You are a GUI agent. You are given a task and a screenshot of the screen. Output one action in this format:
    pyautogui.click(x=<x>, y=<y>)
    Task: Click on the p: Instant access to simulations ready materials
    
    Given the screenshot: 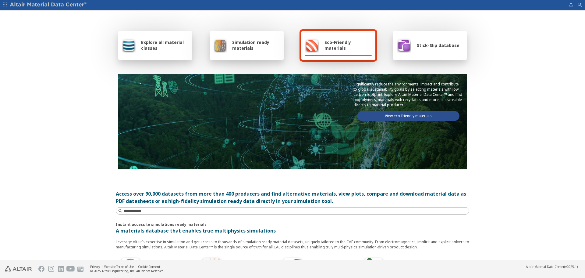 What is the action you would take?
    pyautogui.click(x=293, y=224)
    